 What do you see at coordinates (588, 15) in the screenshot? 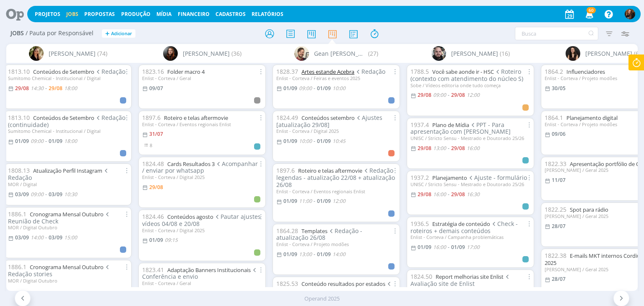
I see `button: 60` at bounding box center [588, 15].